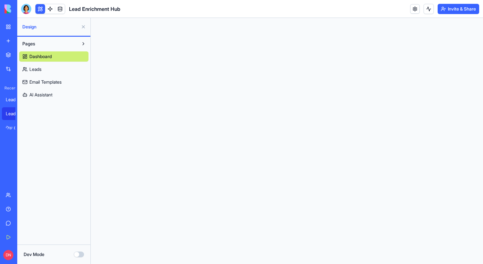  I want to click on a: Lead Enrichment Hub, so click(15, 114).